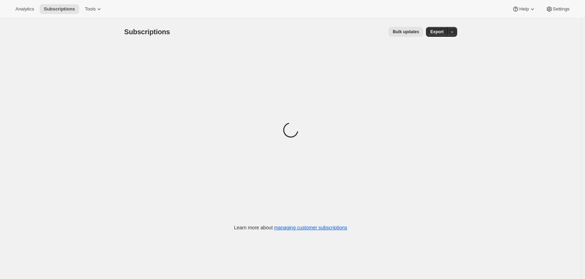  I want to click on span: Settings, so click(561, 9).